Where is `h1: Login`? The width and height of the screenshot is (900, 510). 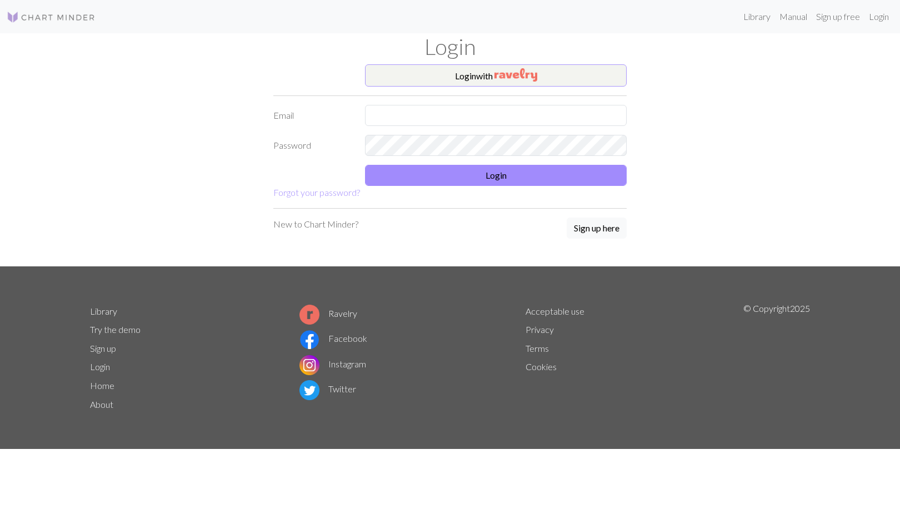
h1: Login is located at coordinates (450, 47).